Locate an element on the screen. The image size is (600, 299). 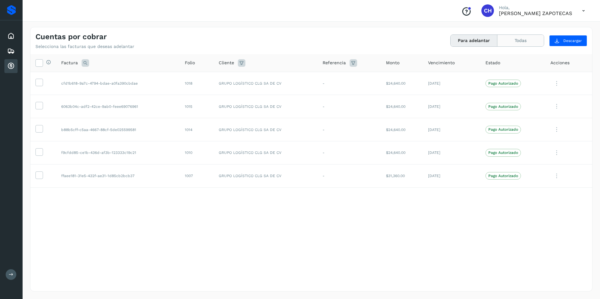
span: Factura is located at coordinates (69, 63).